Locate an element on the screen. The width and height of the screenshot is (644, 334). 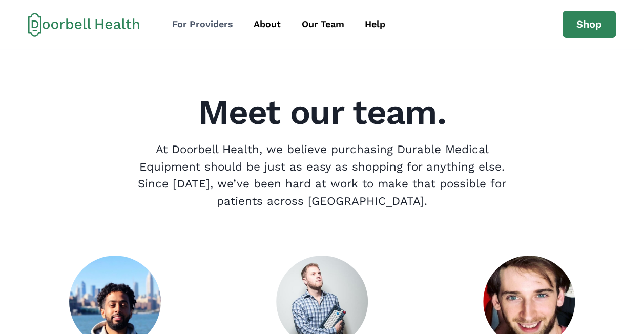
div: For Providers is located at coordinates (202, 24).